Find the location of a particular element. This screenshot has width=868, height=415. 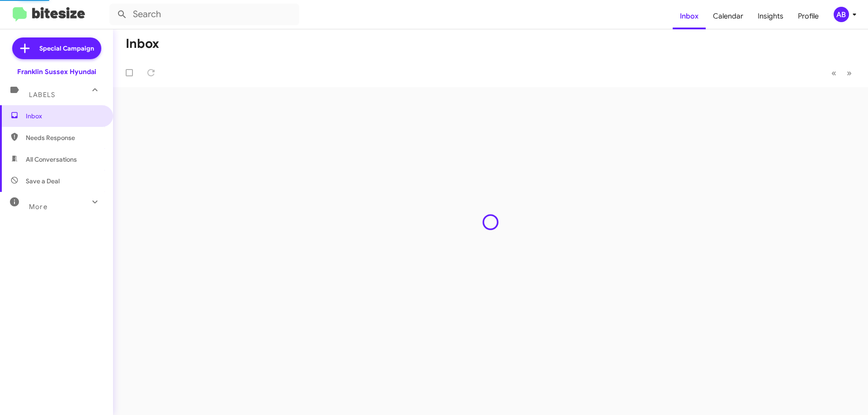

a: Insights is located at coordinates (770, 16).